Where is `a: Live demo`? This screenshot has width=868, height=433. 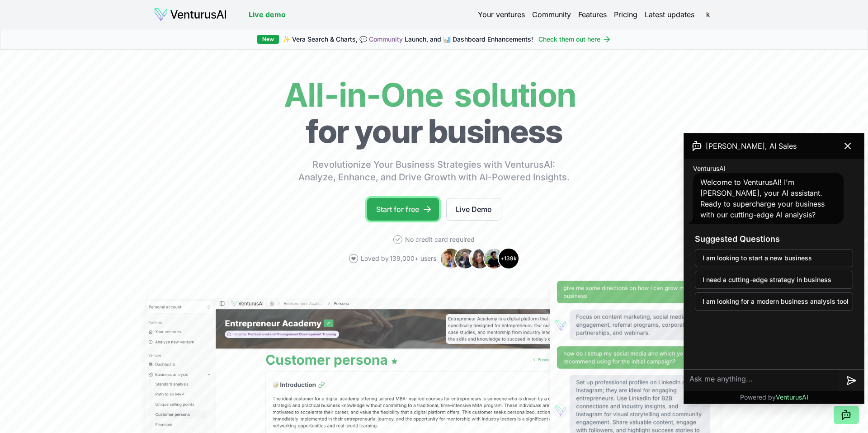
a: Live demo is located at coordinates (267, 14).